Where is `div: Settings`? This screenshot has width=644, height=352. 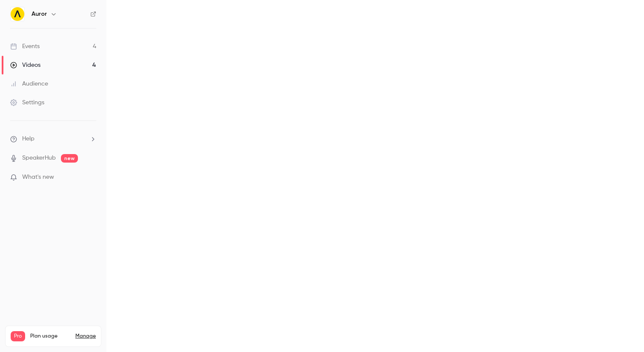
div: Settings is located at coordinates (27, 103).